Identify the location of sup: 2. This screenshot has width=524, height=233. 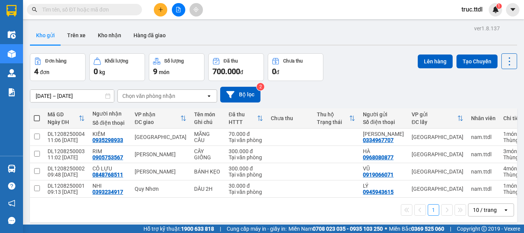
(260, 87).